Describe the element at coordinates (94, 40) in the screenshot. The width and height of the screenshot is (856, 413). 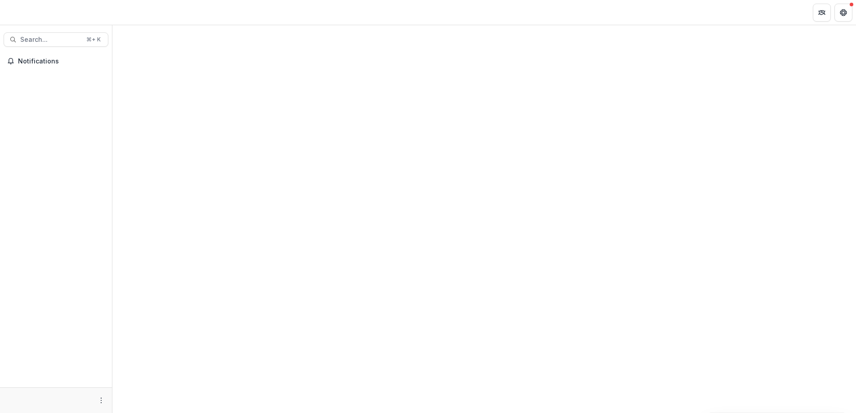
I see `div: ⌘ + K` at that location.